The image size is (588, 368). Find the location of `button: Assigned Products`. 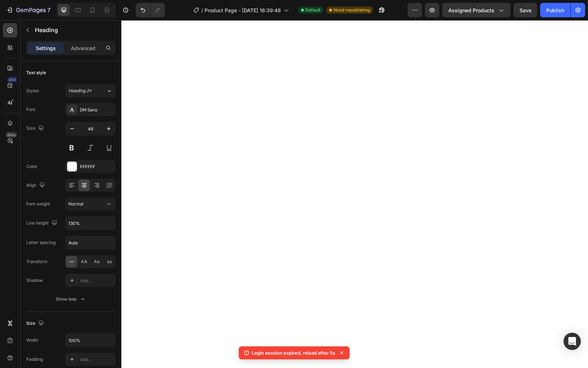

button: Assigned Products is located at coordinates (477, 10).